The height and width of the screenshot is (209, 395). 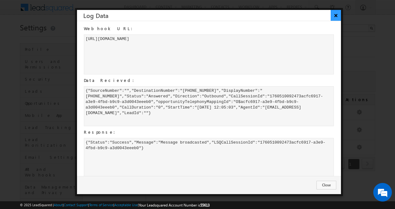 What do you see at coordinates (208, 80) in the screenshot?
I see `h4: Data Recieved:` at bounding box center [208, 80].